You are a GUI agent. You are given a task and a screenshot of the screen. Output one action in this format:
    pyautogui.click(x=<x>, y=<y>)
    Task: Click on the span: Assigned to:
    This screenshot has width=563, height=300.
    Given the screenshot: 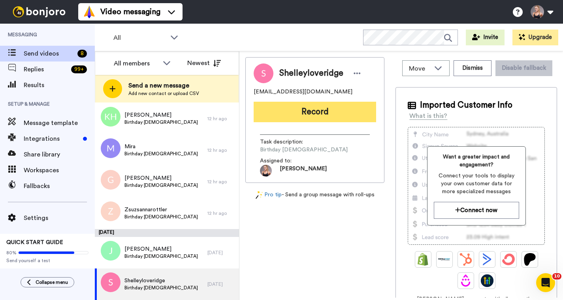 What is the action you would take?
    pyautogui.click(x=287, y=161)
    